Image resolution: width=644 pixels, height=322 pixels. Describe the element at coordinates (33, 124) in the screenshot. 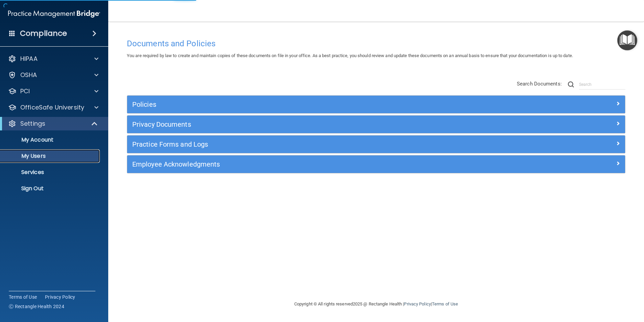

I see `p: Settings` at that location.